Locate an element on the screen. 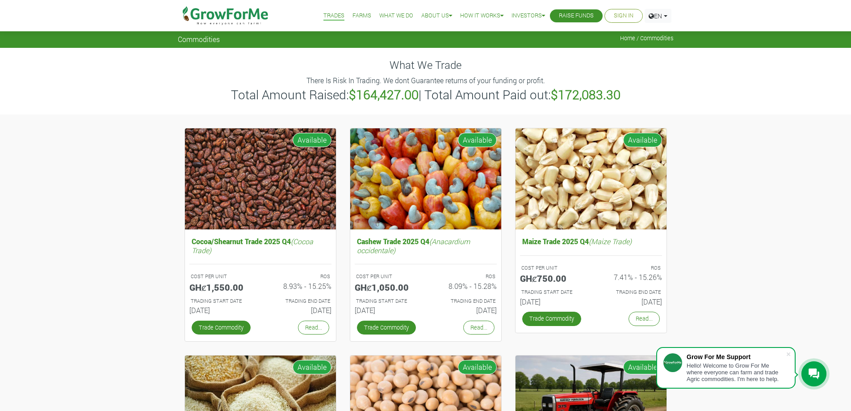 This screenshot has width=851, height=411. i: (Maize Trade) is located at coordinates (611, 241).